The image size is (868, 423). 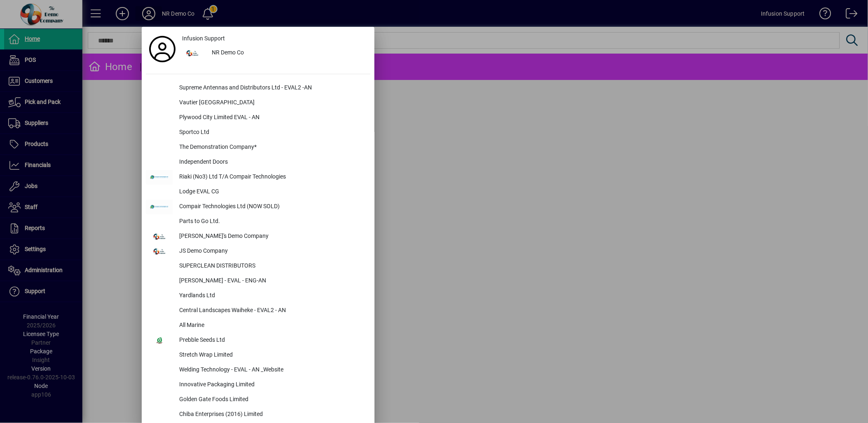 I want to click on div: Supreme Antennas and Distributors Ltd - EVAL2 -AN, so click(x=272, y=88).